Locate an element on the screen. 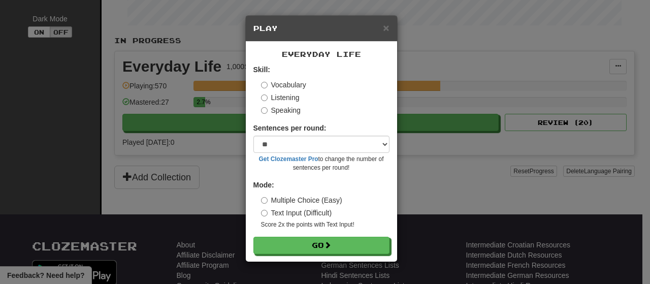  input: Listening is located at coordinates (264, 97).